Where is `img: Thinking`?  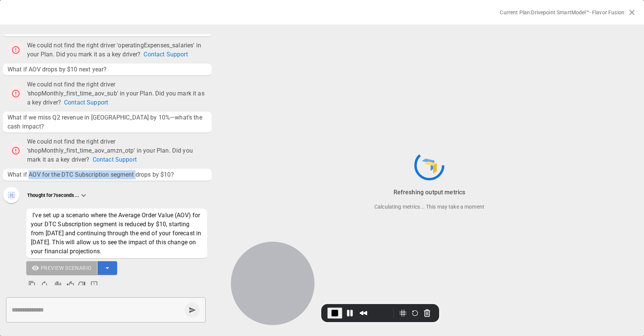
img: Thinking is located at coordinates (11, 195).